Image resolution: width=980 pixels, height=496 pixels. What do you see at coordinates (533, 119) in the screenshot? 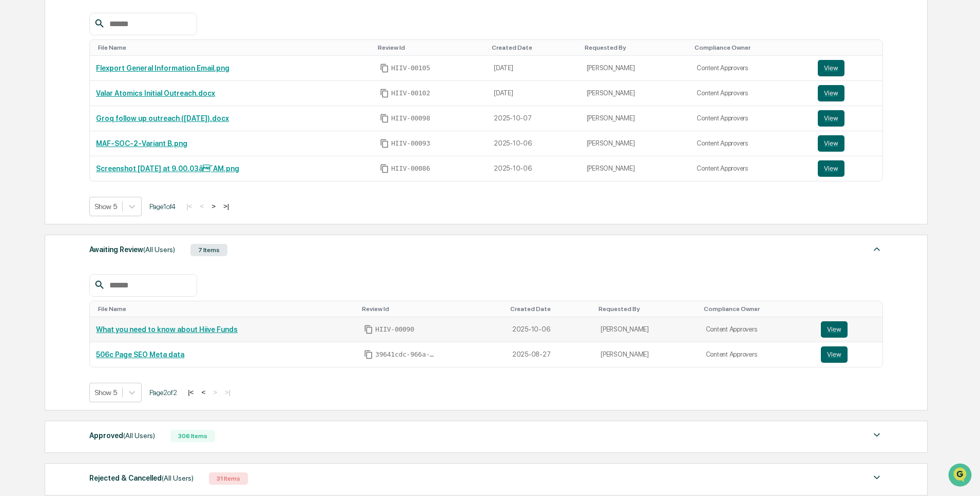
I see `td: 2025-10-07` at bounding box center [533, 119].